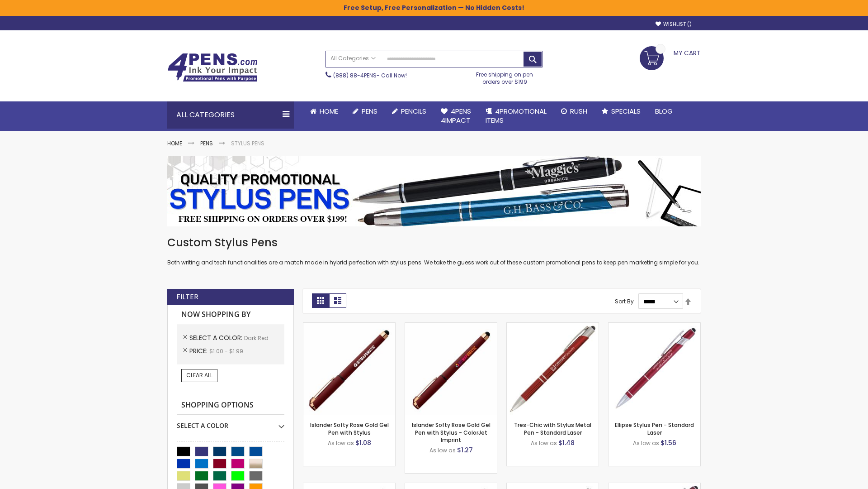 This screenshot has width=868, height=489. What do you see at coordinates (655, 326) in the screenshot?
I see `a: Ellipse Stylus Pen - Standard Laser-Dark Red` at bounding box center [655, 326].